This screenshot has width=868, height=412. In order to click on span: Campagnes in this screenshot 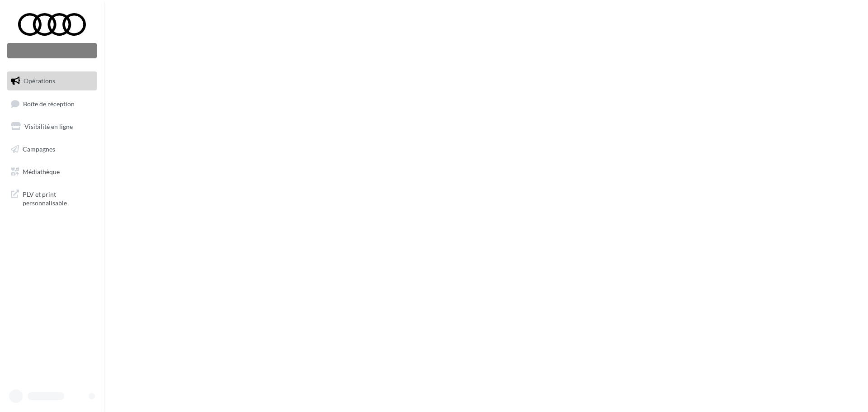, I will do `click(39, 149)`.